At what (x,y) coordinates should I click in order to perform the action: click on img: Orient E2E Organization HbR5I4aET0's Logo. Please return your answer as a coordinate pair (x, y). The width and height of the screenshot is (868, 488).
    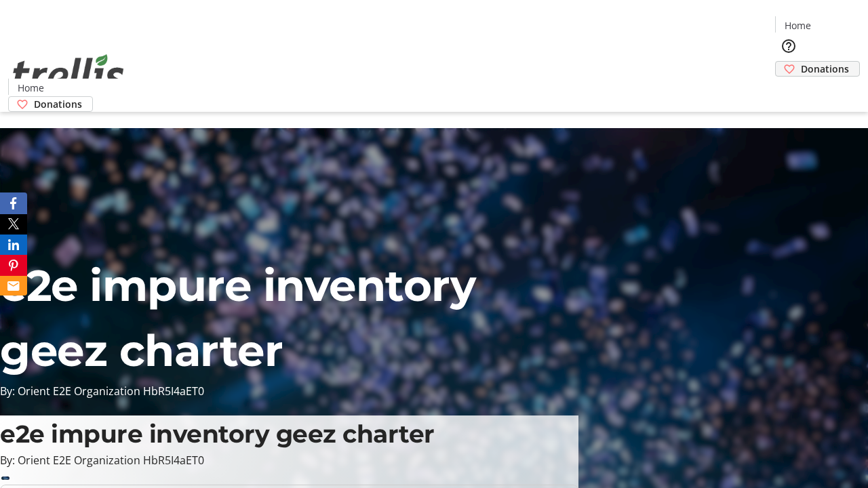
    Looking at the image, I should click on (68, 73).